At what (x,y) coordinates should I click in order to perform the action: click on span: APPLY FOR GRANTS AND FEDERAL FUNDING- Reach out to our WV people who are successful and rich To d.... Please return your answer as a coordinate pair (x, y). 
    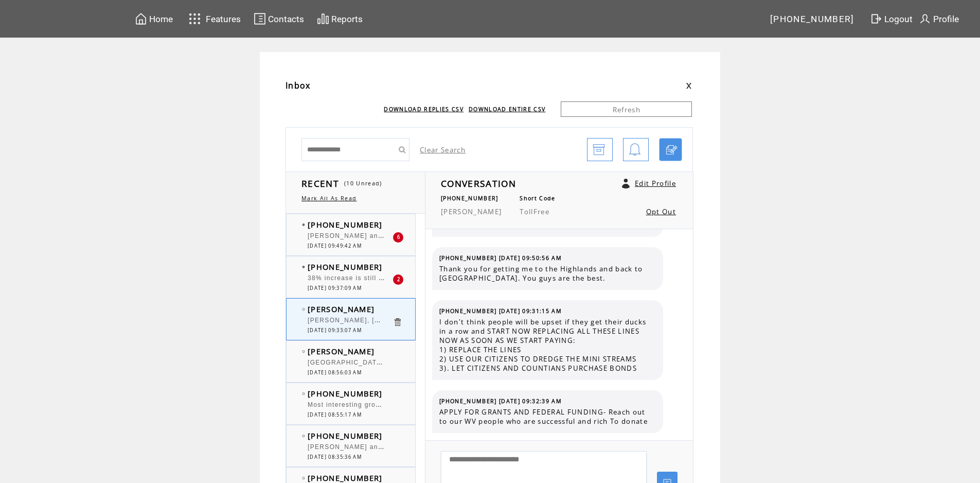
    Looking at the image, I should click on (548, 416).